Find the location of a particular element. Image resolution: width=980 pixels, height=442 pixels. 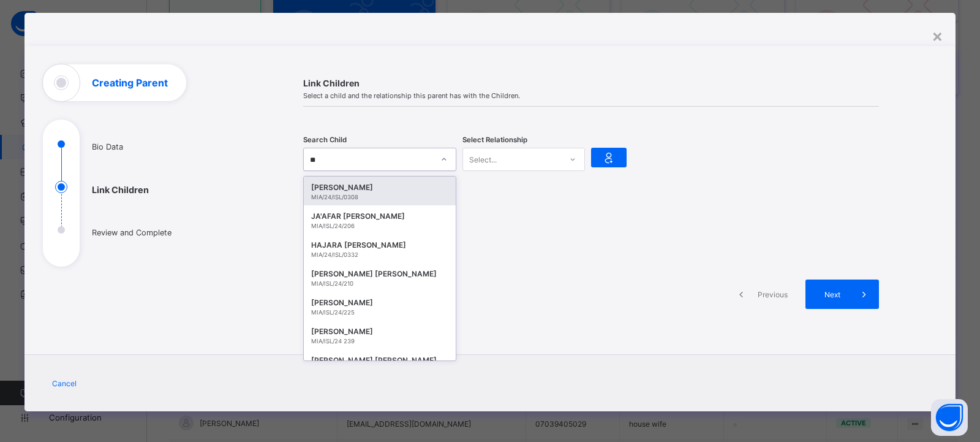

span: Search Child is located at coordinates (325, 140).